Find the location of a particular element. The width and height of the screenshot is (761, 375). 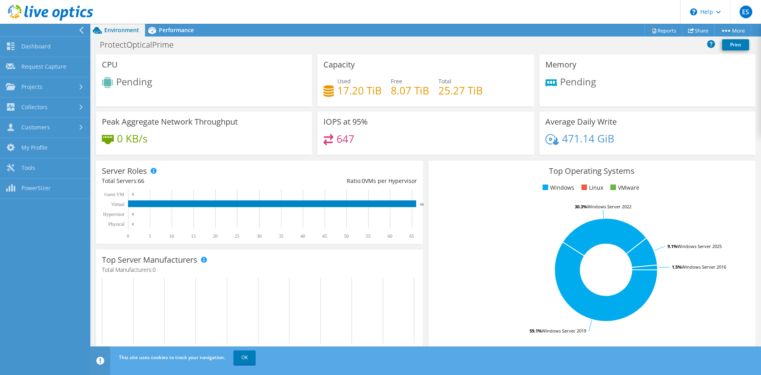

h3: Top Operating Systems is located at coordinates (592, 171).